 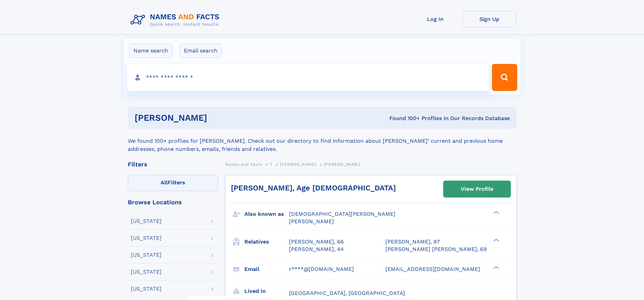 What do you see at coordinates (477, 189) in the screenshot?
I see `div: View Profile` at bounding box center [477, 189].